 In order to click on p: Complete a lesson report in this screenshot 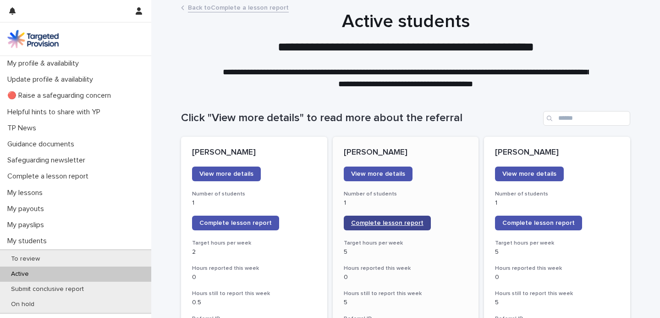, I will do `click(50, 176)`.